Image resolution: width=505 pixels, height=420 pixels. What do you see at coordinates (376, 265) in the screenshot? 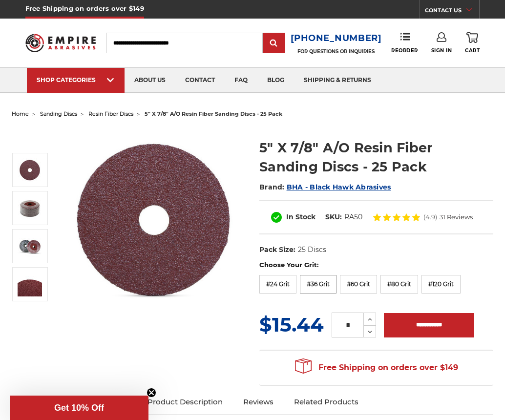
I see `label: Choose Your Grit:` at bounding box center [376, 265].